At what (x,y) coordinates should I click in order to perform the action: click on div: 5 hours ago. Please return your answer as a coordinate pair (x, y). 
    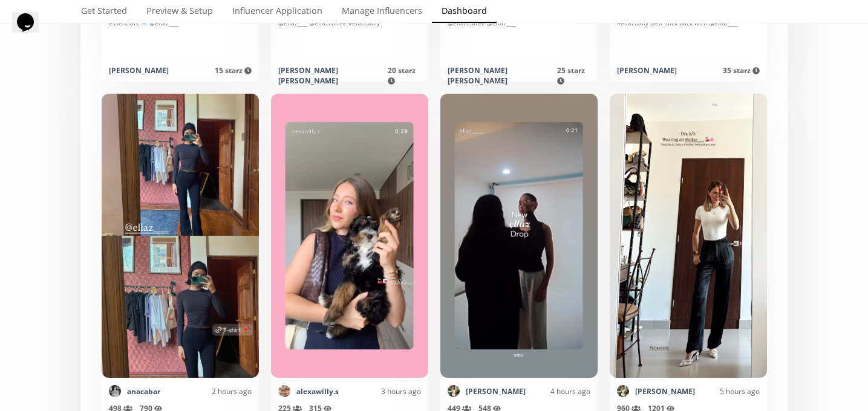
    Looking at the image, I should click on (727, 391).